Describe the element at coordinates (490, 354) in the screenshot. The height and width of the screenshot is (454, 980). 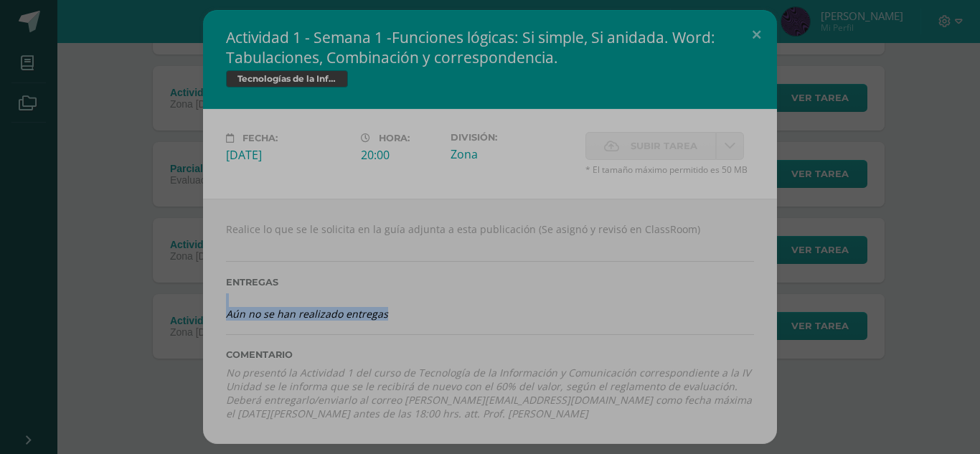
I see `label: Comentario` at that location.